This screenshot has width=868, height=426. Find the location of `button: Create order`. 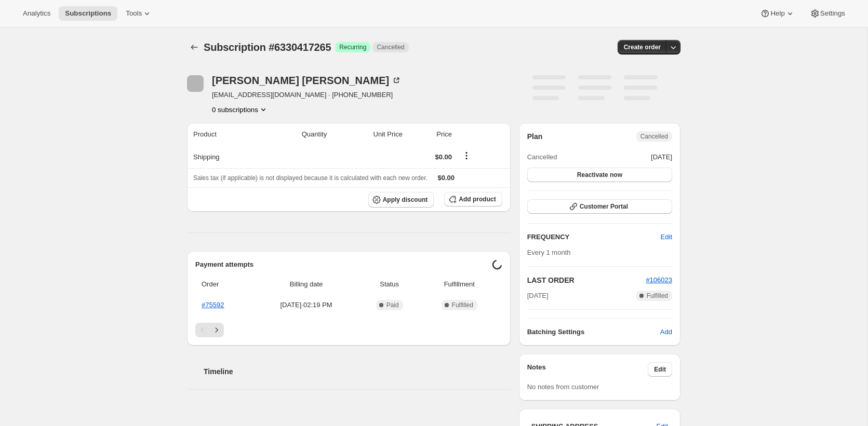

button: Create order is located at coordinates (642, 47).